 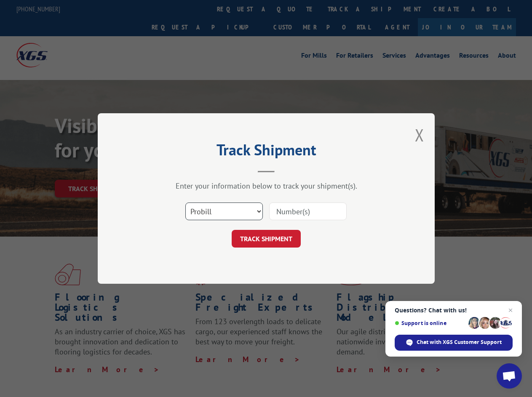 What do you see at coordinates (266, 152) in the screenshot?
I see `h2: Track Shipment` at bounding box center [266, 152].